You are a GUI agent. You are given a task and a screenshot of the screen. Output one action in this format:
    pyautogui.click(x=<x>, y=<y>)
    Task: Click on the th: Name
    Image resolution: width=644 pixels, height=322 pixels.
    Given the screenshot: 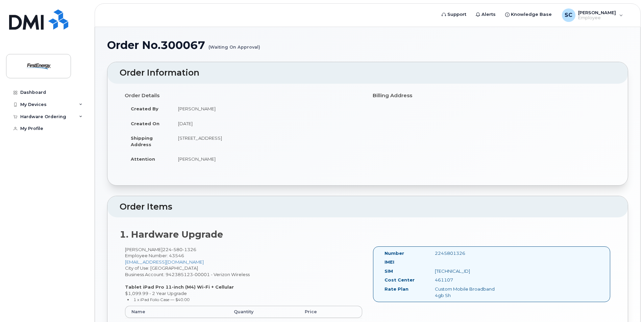 What is the action you would take?
    pyautogui.click(x=176, y=312)
    